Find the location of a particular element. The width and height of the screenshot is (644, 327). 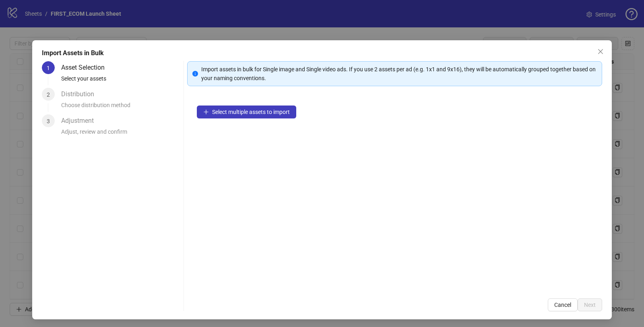

div: Choose distribution method is located at coordinates (121, 107).